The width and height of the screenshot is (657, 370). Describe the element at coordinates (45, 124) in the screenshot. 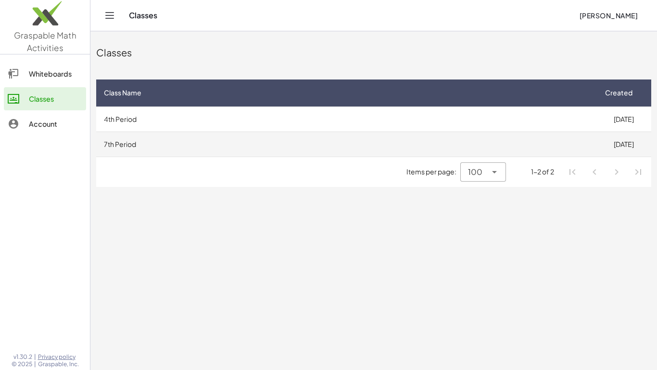

I see `a: Account` at that location.